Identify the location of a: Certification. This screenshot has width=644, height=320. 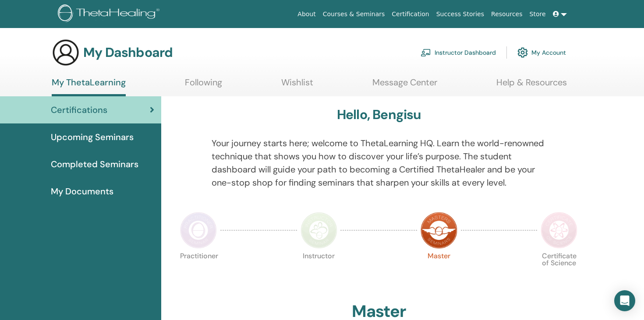
(410, 14).